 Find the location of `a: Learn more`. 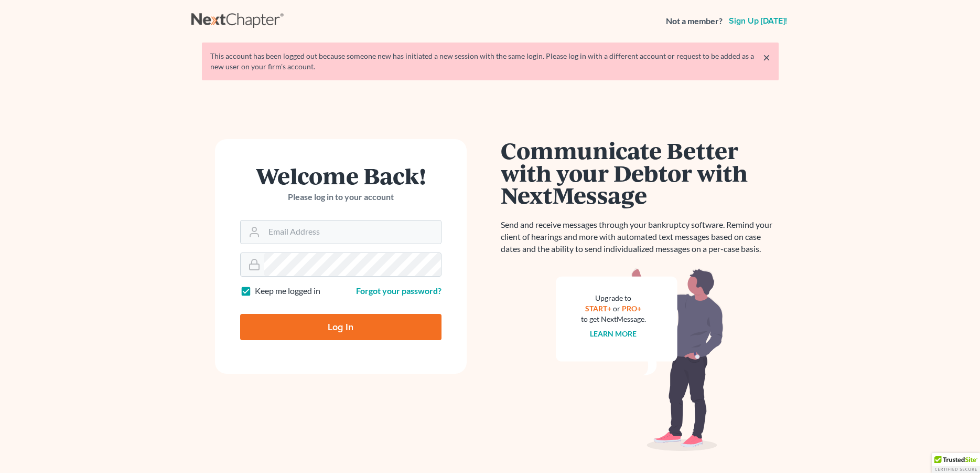

a: Learn more is located at coordinates (613, 333).